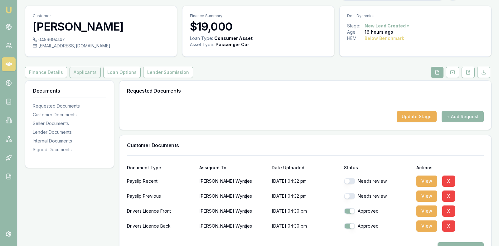 Image resolution: width=499 pixels, height=246 pixels. Describe the element at coordinates (85, 72) in the screenshot. I see `button: Applicants` at that location.